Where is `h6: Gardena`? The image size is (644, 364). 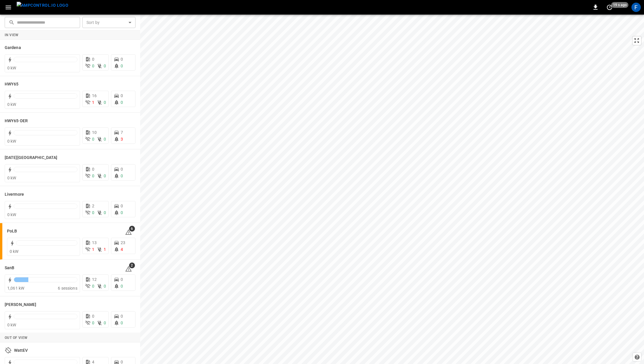
h6: Gardena is located at coordinates (13, 48).